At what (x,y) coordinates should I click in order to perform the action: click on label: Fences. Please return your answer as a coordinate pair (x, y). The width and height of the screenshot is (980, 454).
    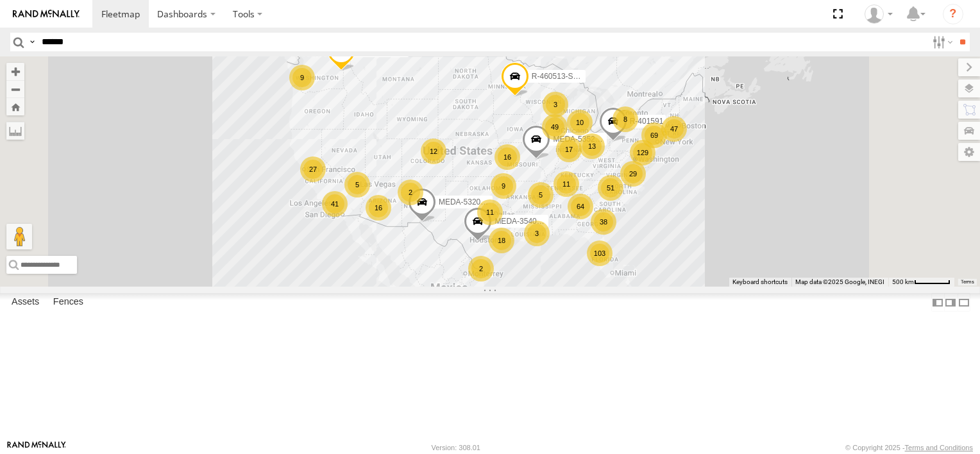
    Looking at the image, I should click on (68, 302).